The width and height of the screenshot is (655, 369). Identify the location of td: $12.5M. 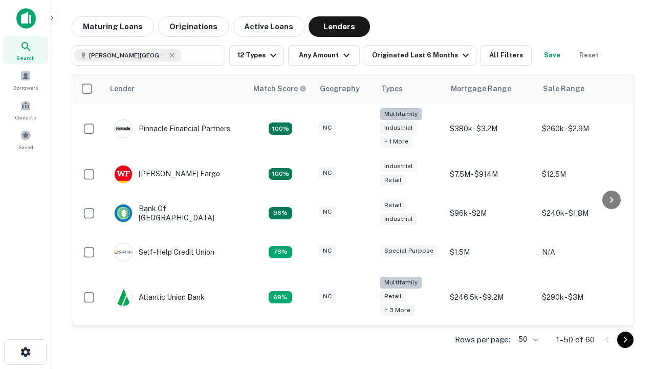
(583, 174).